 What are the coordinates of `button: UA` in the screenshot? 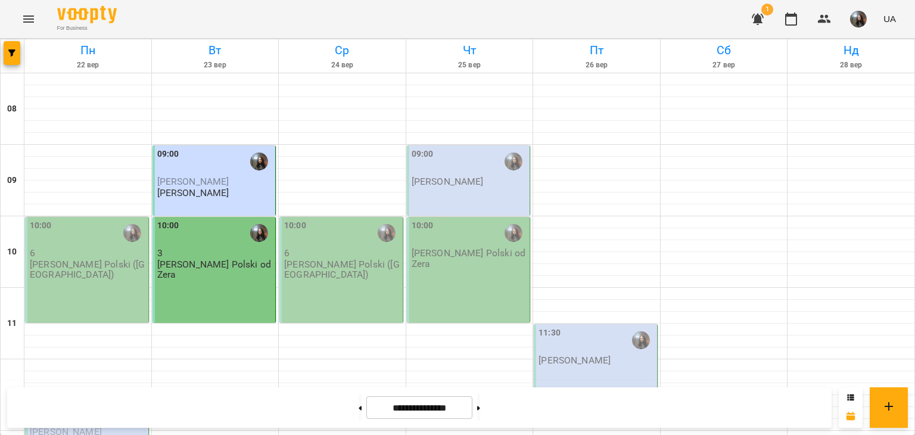 It's located at (890, 18).